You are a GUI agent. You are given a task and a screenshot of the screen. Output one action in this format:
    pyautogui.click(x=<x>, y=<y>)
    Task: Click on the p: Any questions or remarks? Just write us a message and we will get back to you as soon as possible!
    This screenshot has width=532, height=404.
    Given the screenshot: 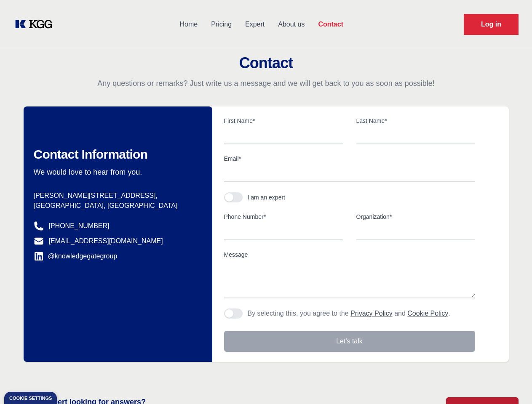 What is the action you would take?
    pyautogui.click(x=266, y=83)
    